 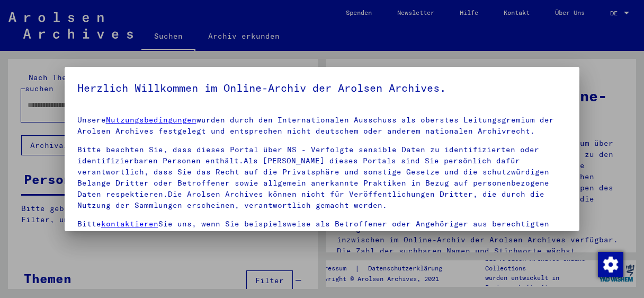 What do you see at coordinates (151, 119) in the screenshot?
I see `a: Nutzungsbedingungen` at bounding box center [151, 119].